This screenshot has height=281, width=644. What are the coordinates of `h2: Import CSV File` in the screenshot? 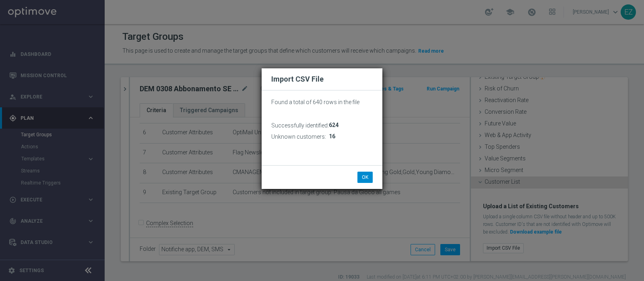 It's located at (322, 79).